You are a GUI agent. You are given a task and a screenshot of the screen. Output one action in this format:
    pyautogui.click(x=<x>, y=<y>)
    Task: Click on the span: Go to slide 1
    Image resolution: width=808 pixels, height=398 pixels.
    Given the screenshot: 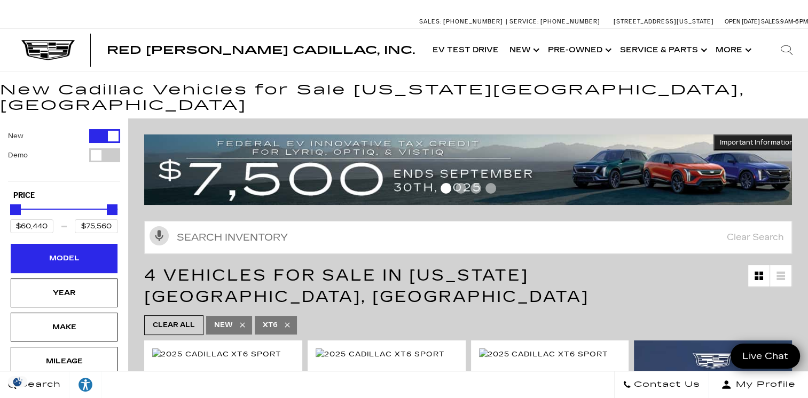 What is the action you would take?
    pyautogui.click(x=446, y=188)
    